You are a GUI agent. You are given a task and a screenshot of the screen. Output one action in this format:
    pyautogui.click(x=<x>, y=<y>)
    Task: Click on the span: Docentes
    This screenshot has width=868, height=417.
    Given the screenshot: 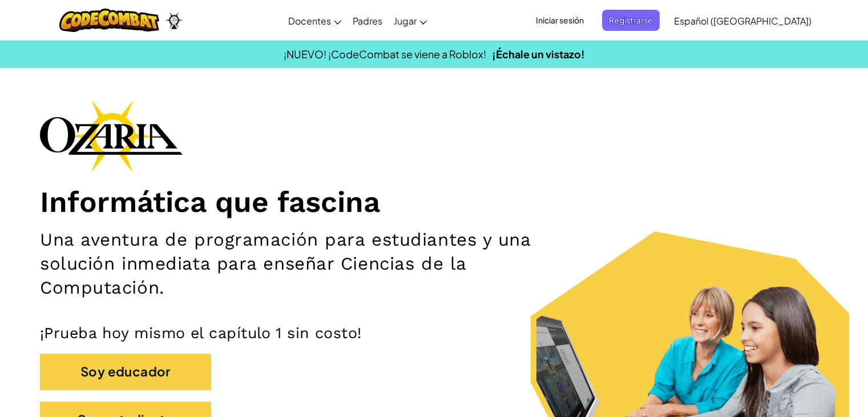 What is the action you would take?
    pyautogui.click(x=309, y=21)
    